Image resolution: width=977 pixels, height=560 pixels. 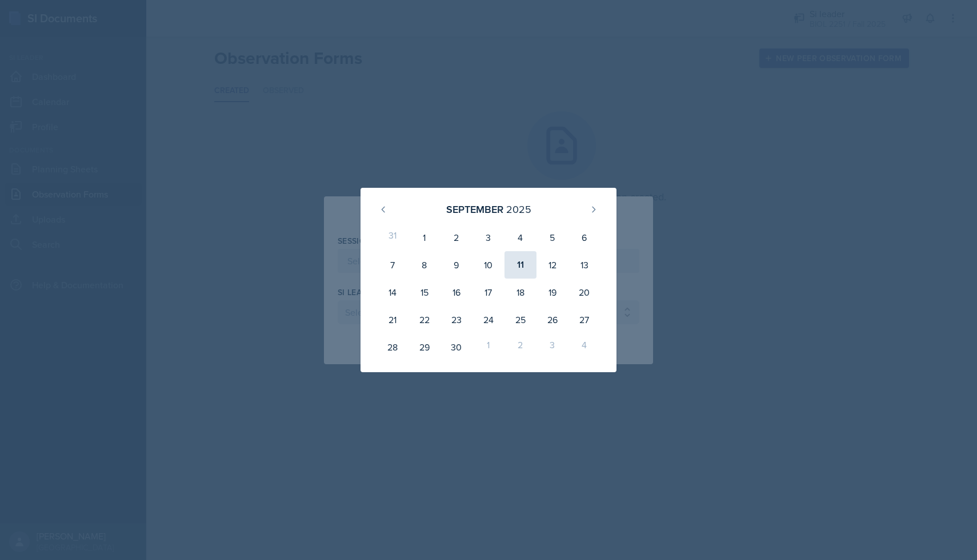 What do you see at coordinates (393, 237) in the screenshot?
I see `div: 31` at bounding box center [393, 237].